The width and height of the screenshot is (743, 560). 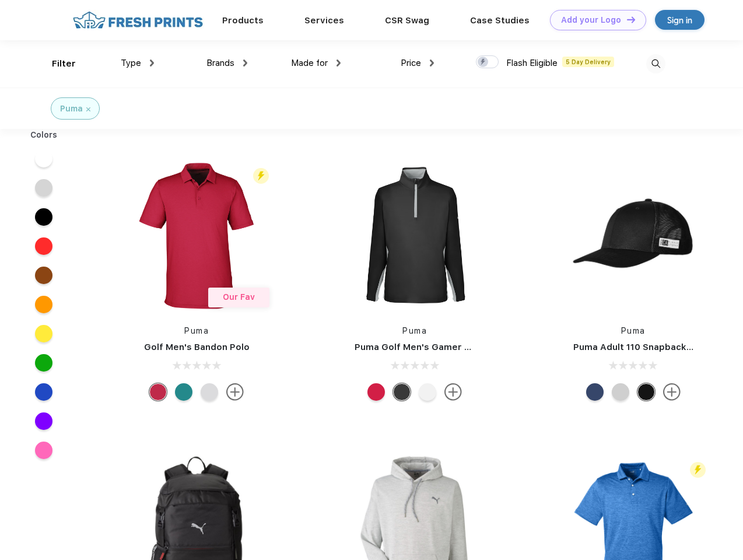 What do you see at coordinates (242, 21) in the screenshot?
I see `a: Products` at bounding box center [242, 21].